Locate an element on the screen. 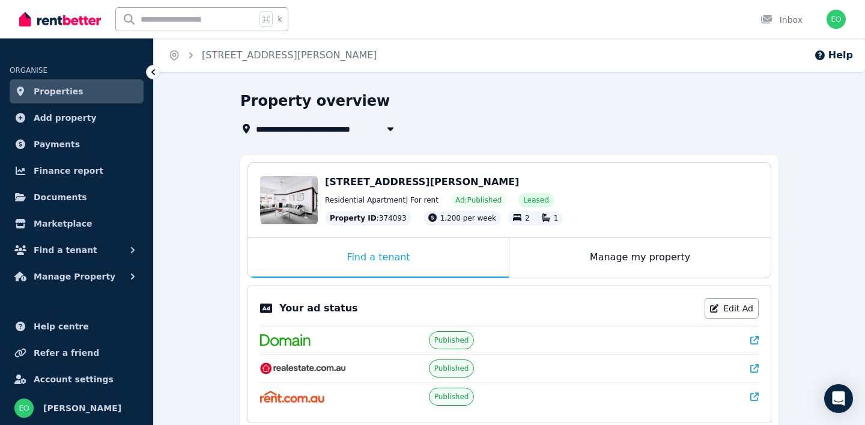 This screenshot has width=865, height=425. span: Documents is located at coordinates (60, 197).